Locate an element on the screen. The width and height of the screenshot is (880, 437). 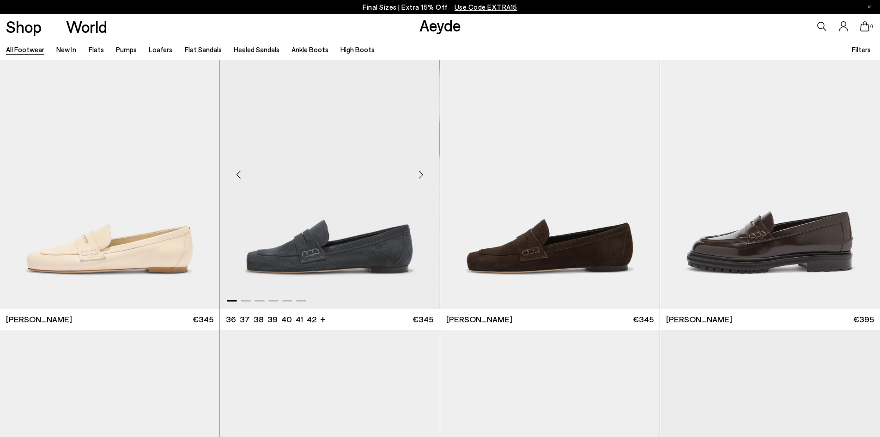
a: All Footwear is located at coordinates (25, 49).